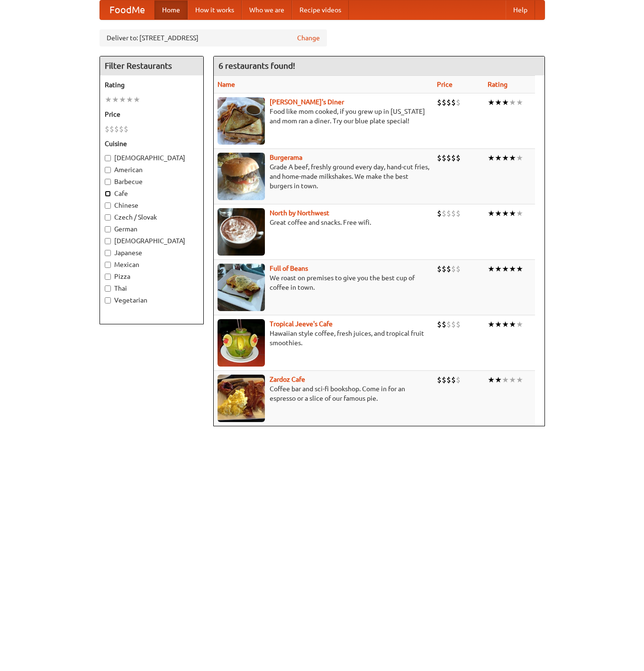 This screenshot has width=644, height=671. I want to click on p: Great coffee and snacks. Free wifi., so click(323, 222).